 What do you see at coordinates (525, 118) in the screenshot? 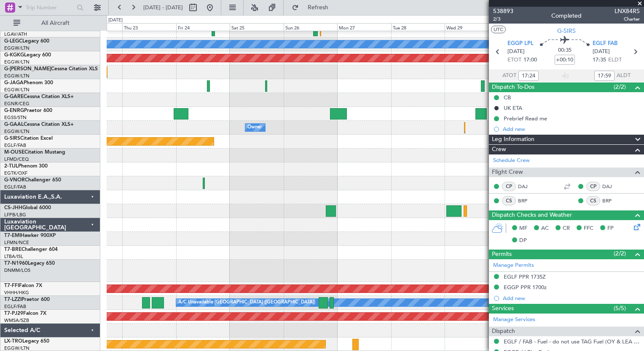
I see `div: Prebrief Read me` at bounding box center [525, 118].